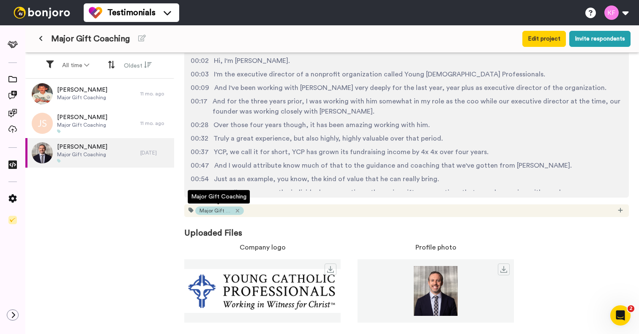 This screenshot has width=639, height=334. Describe the element at coordinates (200, 88) in the screenshot. I see `span: 00:09` at that location.